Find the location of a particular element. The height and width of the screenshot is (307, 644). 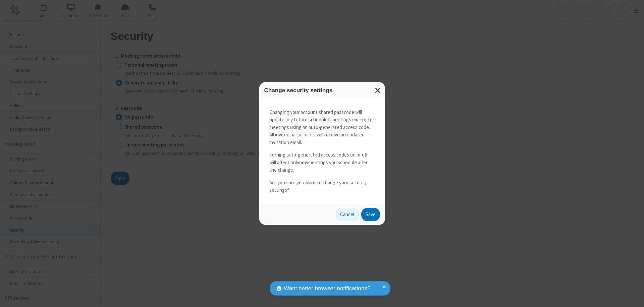

p: Changing your account shared passcode will update any future scheduled meetings except for meetin... is located at coordinates (322, 127).